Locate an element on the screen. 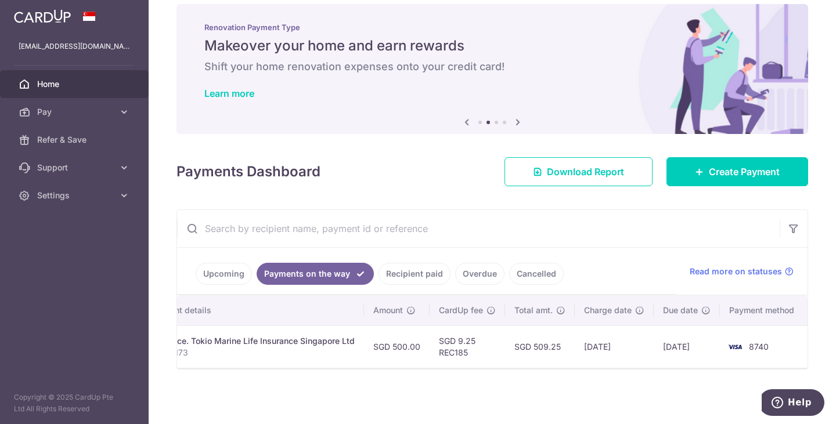 The width and height of the screenshot is (836, 424). span: Charge date is located at coordinates (608, 311).